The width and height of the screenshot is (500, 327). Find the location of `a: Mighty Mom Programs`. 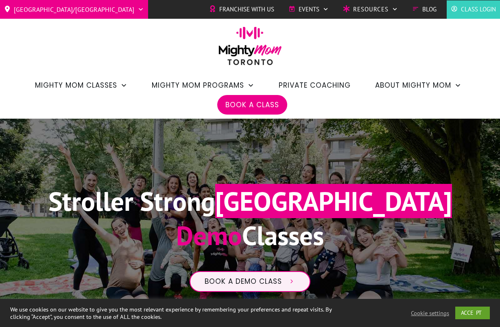

a: Mighty Mom Programs is located at coordinates (203, 85).